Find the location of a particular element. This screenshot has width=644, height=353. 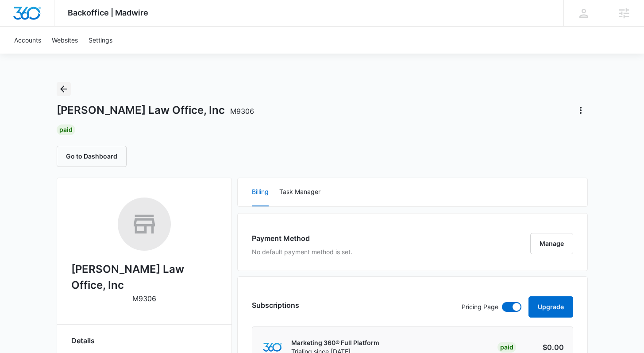

p: M9306 is located at coordinates (144, 298).